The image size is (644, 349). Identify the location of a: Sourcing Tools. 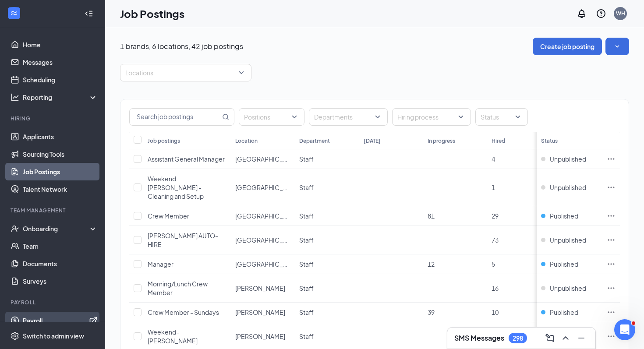
(60, 154).